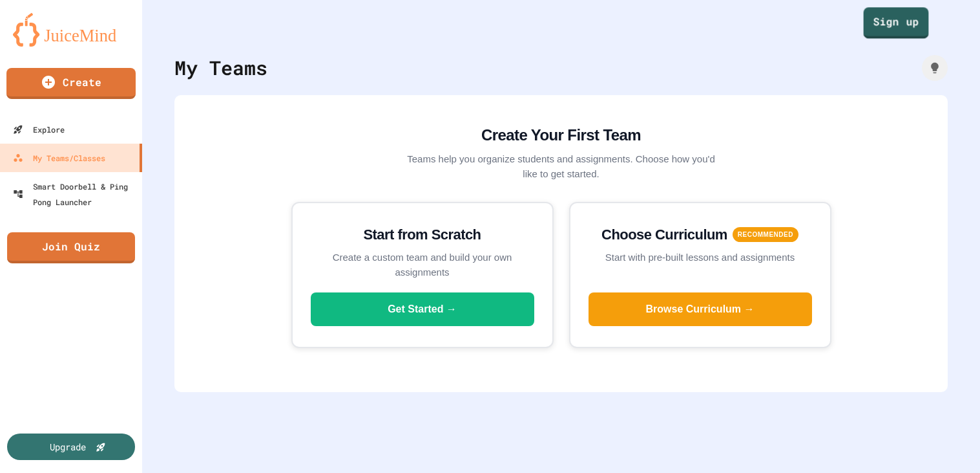 The image size is (980, 473). What do you see at coordinates (39, 129) in the screenshot?
I see `div: Explore` at bounding box center [39, 129].